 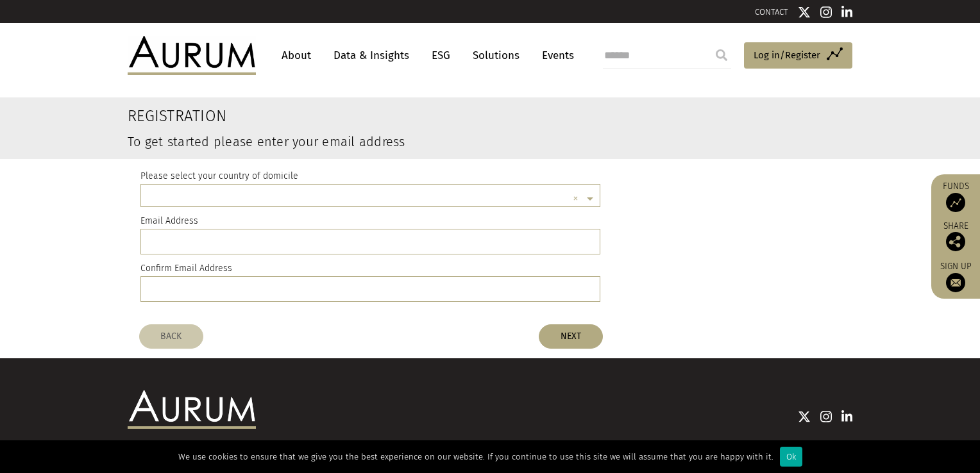 I want to click on label: Please select your country of domicile, so click(x=219, y=176).